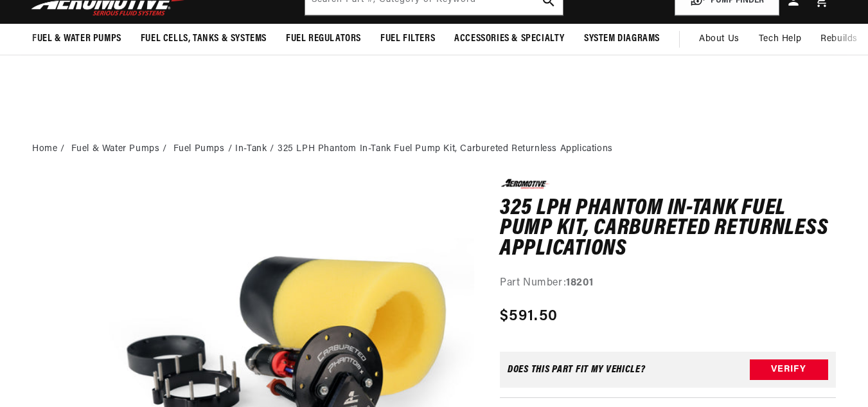  I want to click on span: System Diagrams, so click(622, 38).